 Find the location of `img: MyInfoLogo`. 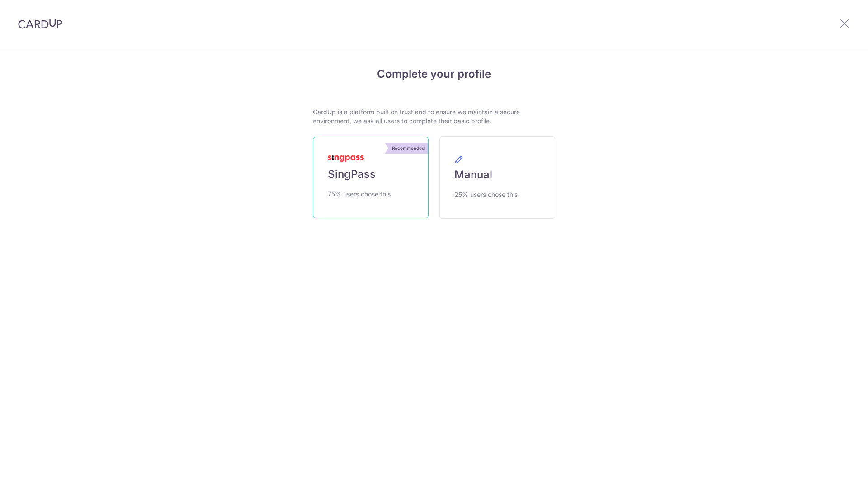

img: MyInfoLogo is located at coordinates (346, 158).